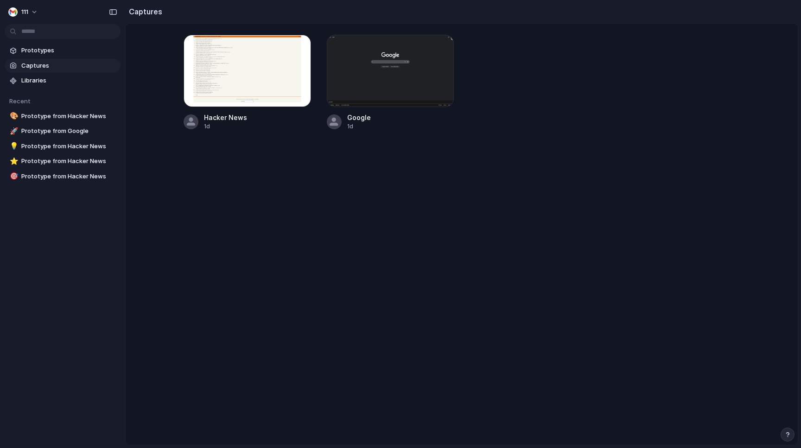 The image size is (801, 448). Describe the element at coordinates (359, 117) in the screenshot. I see `div: Google` at that location.